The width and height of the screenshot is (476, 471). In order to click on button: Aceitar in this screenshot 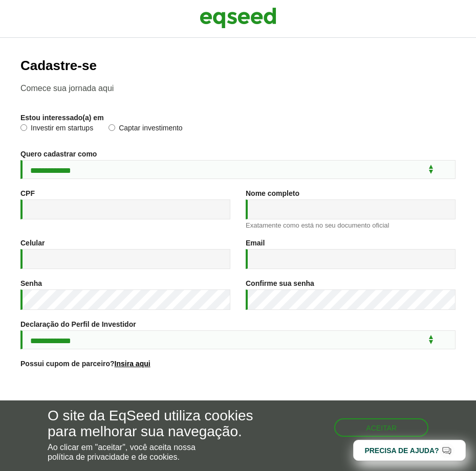, I will do `click(382, 428)`.